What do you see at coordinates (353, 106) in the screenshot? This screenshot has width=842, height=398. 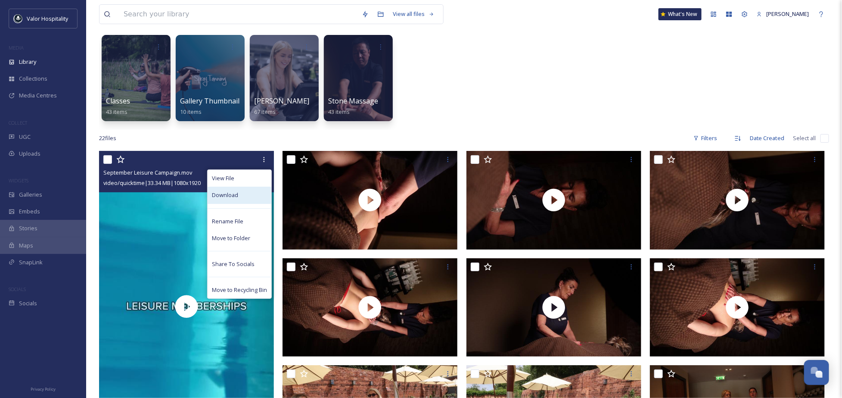 I see `a: Stone Massage43 items` at bounding box center [353, 106].